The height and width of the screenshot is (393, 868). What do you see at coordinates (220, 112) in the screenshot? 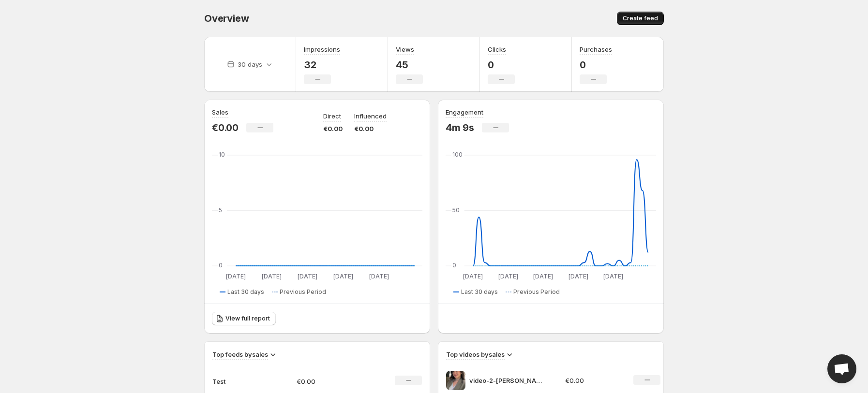
I see `h3: Sales` at bounding box center [220, 112].